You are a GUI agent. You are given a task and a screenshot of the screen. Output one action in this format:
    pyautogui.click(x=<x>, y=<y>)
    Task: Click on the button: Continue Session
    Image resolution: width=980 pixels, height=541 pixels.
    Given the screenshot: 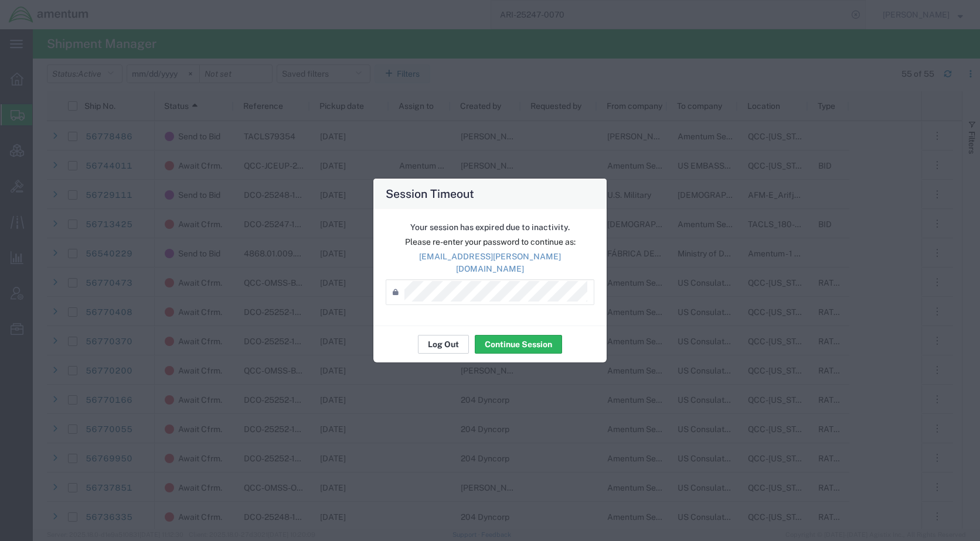 What is the action you would take?
    pyautogui.click(x=518, y=345)
    